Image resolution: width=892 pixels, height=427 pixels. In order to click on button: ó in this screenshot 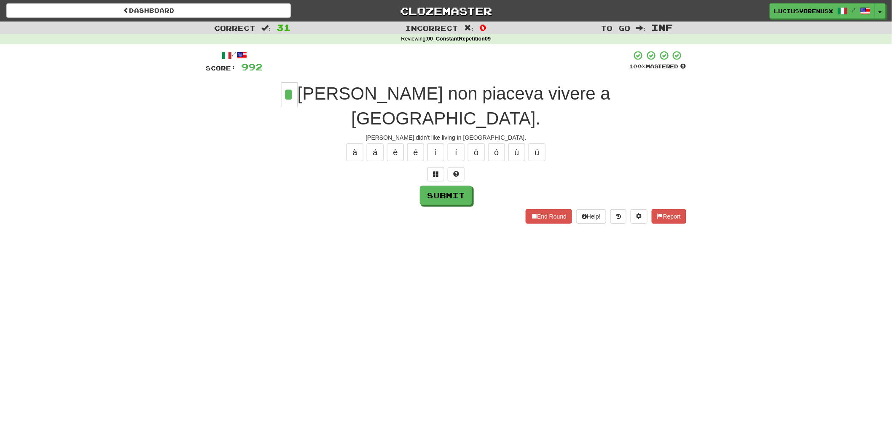, I will do `click(497, 152)`.